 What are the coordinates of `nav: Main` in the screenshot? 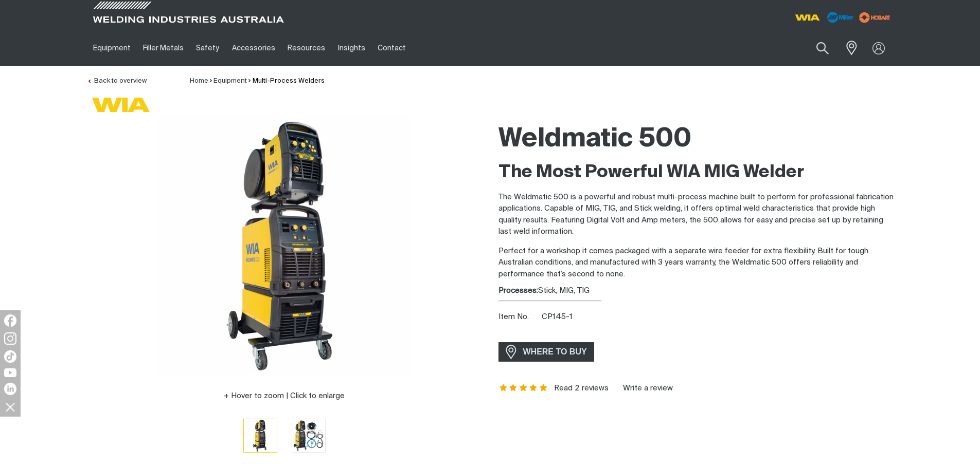 It's located at (389, 48).